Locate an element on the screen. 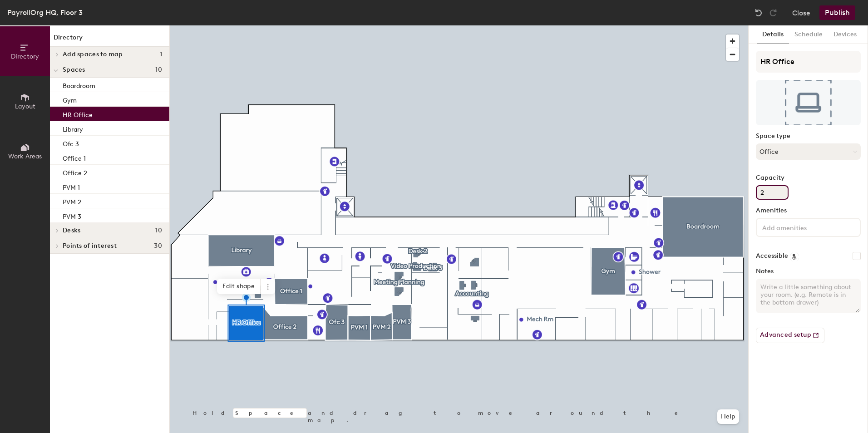 The width and height of the screenshot is (868, 433). label: Accessible is located at coordinates (771, 256).